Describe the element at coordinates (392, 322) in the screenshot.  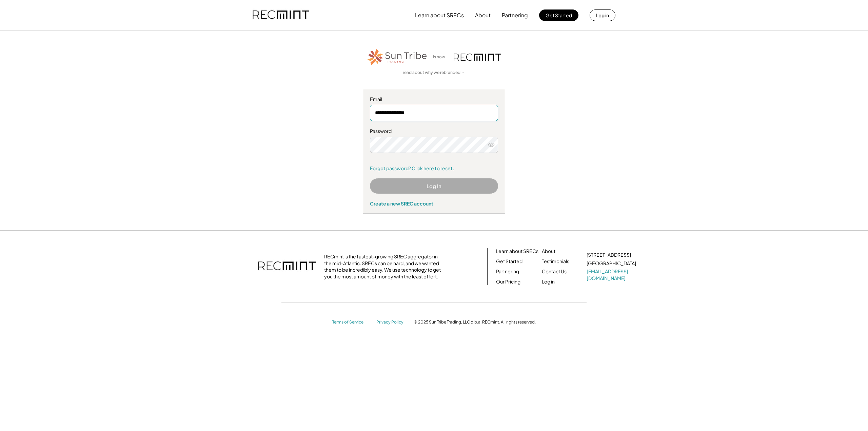
I see `a: Privacy Policy` at that location.